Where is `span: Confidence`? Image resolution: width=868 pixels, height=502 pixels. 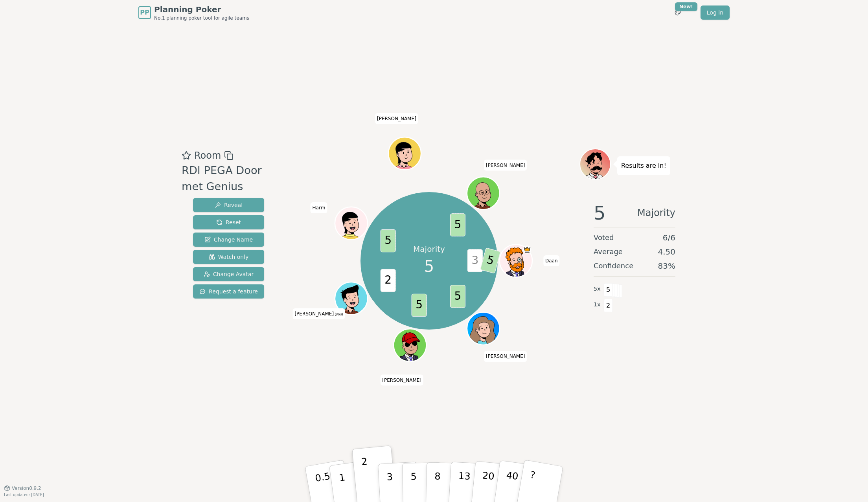
span: Confidence is located at coordinates (613, 266).